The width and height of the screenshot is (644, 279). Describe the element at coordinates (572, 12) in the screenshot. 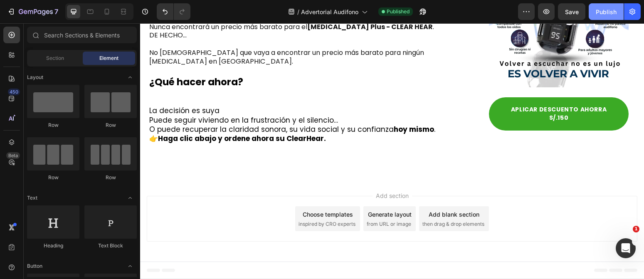

I see `span: Save` at that location.